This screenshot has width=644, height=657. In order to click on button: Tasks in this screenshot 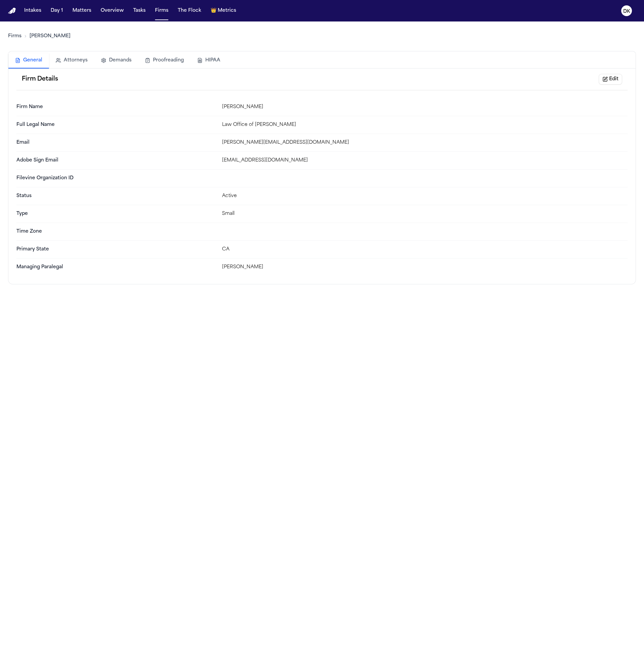, I will do `click(139, 11)`.